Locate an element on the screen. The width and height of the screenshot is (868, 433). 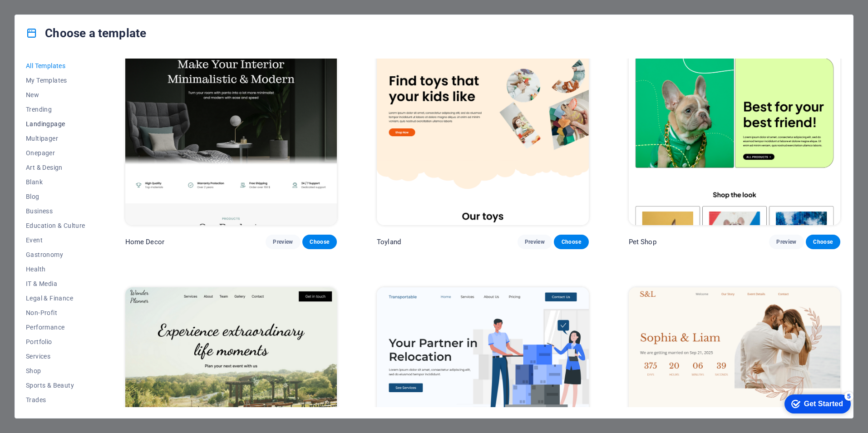
button: Non-Profit is located at coordinates (56, 313).